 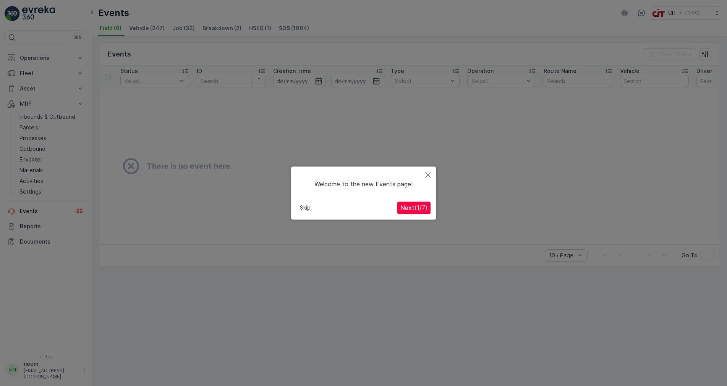 I want to click on span: Next ( 1 / 7 ), so click(x=414, y=208).